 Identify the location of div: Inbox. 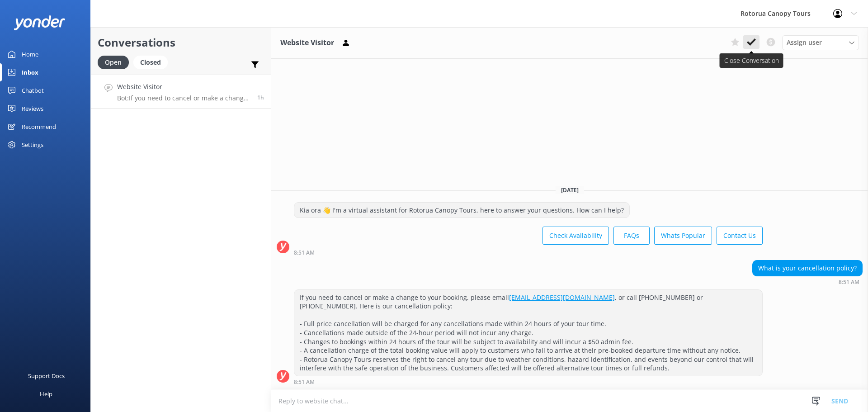
(30, 72).